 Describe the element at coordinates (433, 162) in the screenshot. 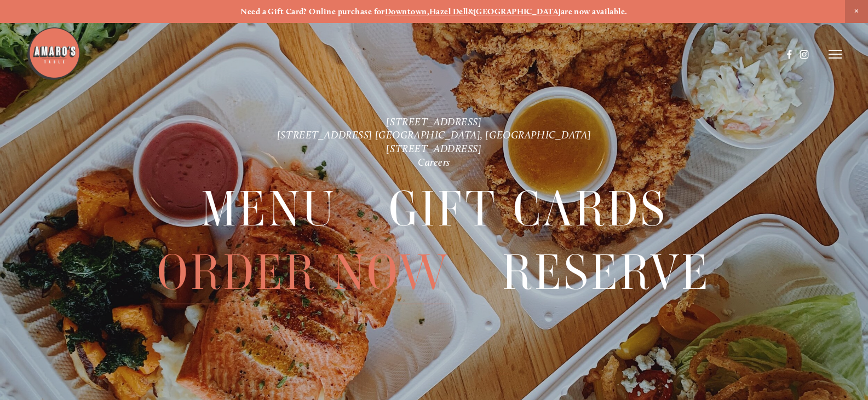

I see `a: Careers` at that location.